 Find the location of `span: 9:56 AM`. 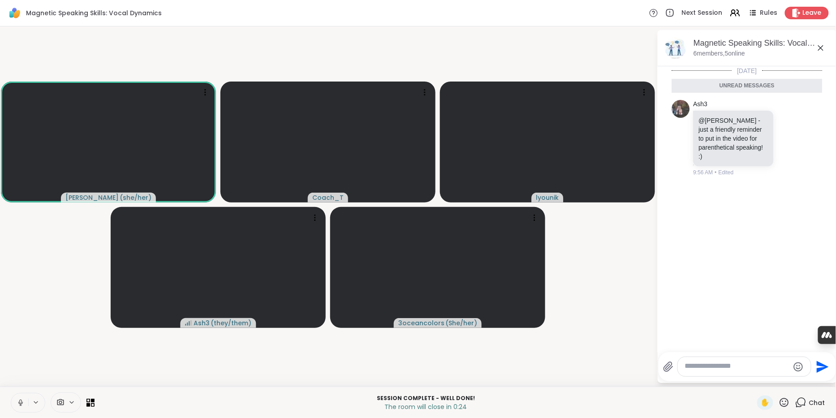

span: 9:56 AM is located at coordinates (703, 172).